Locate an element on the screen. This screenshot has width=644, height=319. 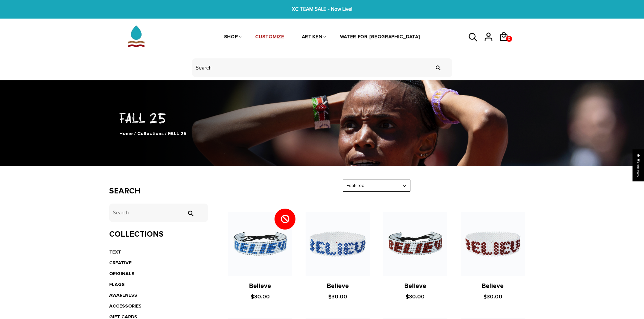
span: FALL 25 is located at coordinates (177, 133).